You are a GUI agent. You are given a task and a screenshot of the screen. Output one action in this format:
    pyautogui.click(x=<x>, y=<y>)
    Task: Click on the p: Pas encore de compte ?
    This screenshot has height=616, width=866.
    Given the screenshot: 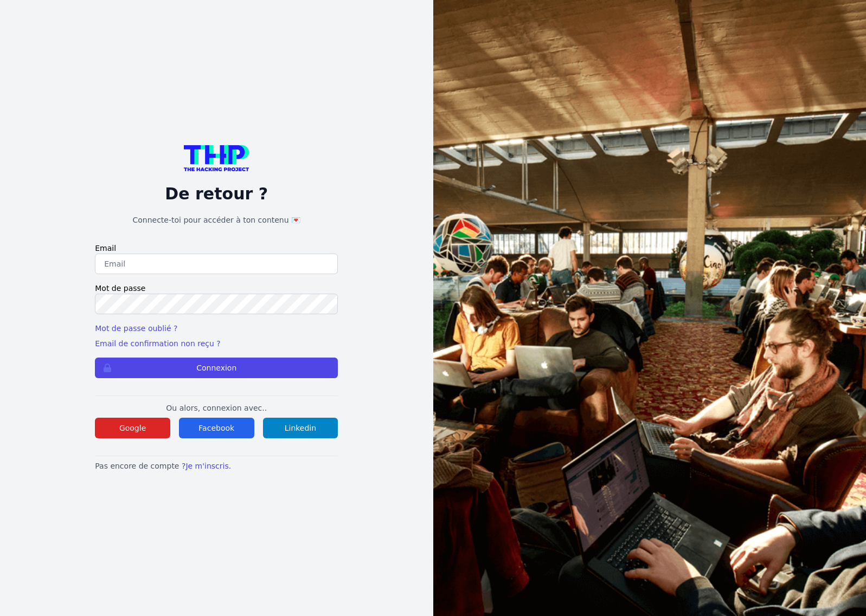 What is the action you would take?
    pyautogui.click(x=216, y=466)
    